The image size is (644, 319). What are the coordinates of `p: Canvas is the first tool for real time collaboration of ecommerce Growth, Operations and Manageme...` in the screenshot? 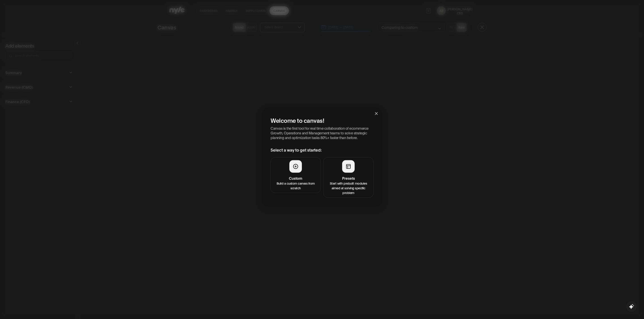 It's located at (322, 132).